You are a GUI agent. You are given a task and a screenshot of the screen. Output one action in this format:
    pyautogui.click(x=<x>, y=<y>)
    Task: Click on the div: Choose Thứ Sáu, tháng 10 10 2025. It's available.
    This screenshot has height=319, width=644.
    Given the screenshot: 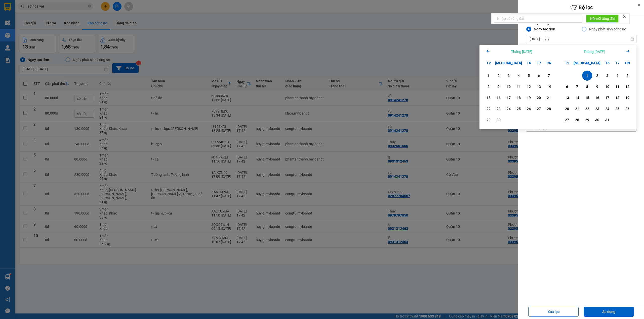 What is the action you would take?
    pyautogui.click(x=607, y=87)
    